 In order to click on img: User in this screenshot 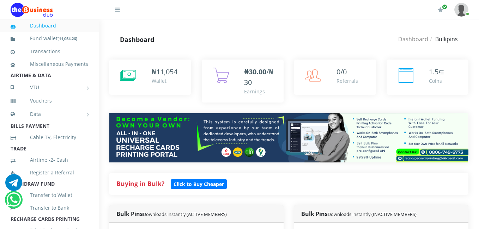, I will do `click(462, 10)`.